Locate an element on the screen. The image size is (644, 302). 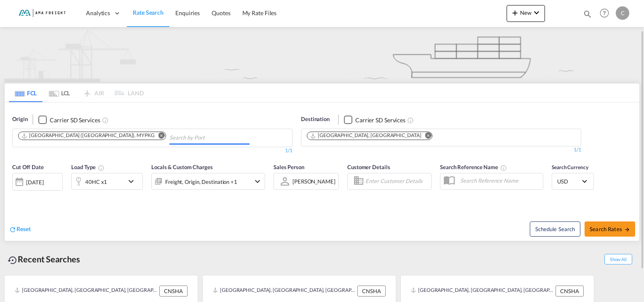
span: USD is located at coordinates (569, 181).